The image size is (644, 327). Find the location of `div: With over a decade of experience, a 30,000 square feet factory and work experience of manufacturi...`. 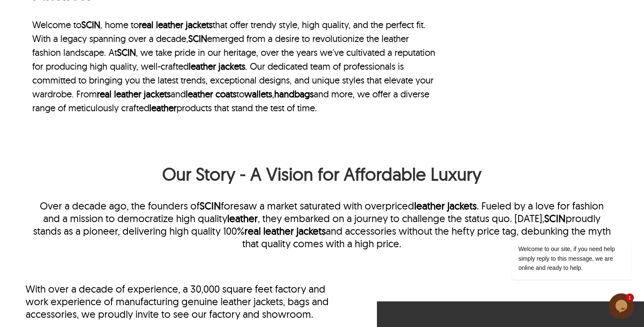

div: With over a decade of experience, a 30,000 square feet factory and work experience of manufacturi... is located at coordinates (186, 301).